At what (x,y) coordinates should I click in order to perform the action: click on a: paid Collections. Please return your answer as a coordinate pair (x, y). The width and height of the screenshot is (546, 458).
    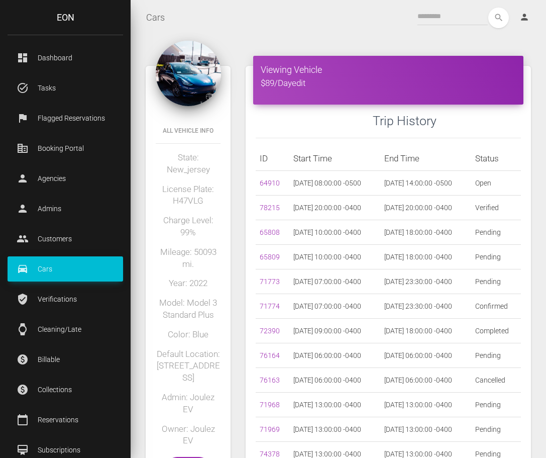
    Looking at the image, I should click on (65, 389).